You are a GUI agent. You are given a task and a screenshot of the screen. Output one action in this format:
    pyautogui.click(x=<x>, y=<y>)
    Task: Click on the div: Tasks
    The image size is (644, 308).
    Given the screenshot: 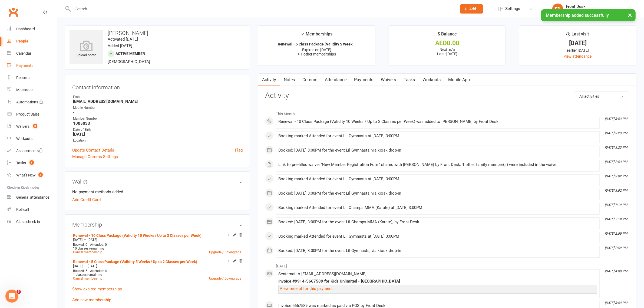 What is the action you would take?
    pyautogui.click(x=21, y=163)
    